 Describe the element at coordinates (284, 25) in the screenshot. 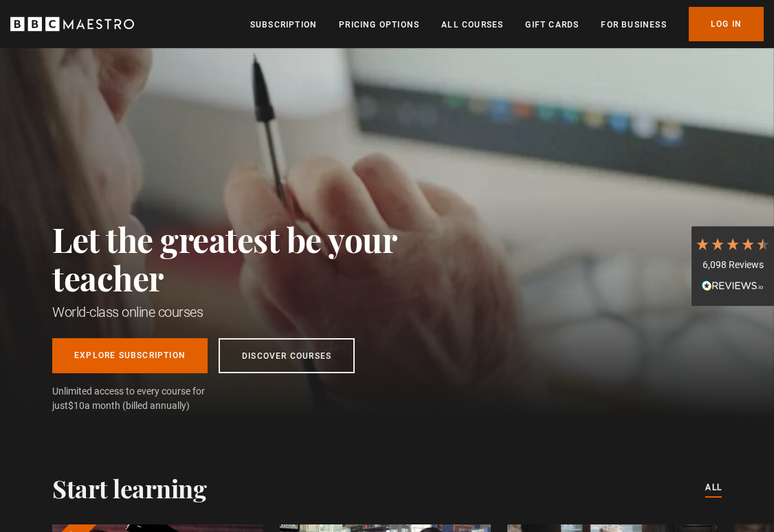

I see `a: Subscription` at that location.